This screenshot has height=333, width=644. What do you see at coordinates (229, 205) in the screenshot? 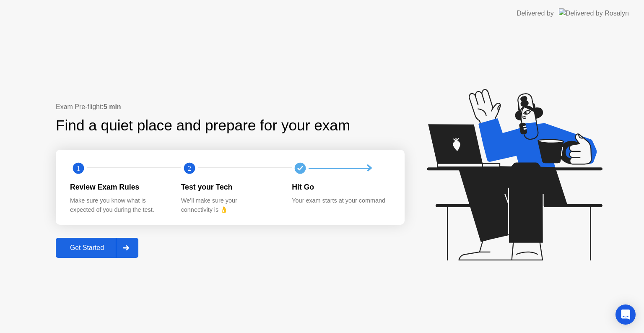
I see `div: We’ll make sure your connectivity is 👌` at bounding box center [229, 205].